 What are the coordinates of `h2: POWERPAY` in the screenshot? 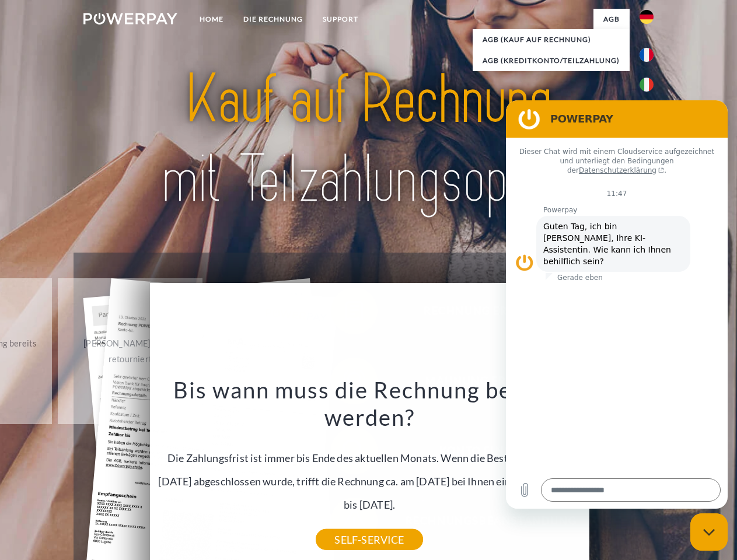 It's located at (127, 19).